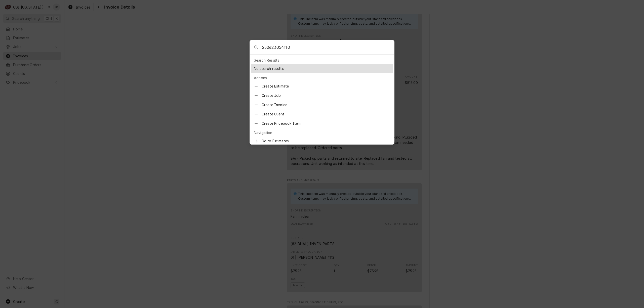 This screenshot has width=644, height=308. Describe the element at coordinates (326, 86) in the screenshot. I see `span: Create Estimate` at that location.